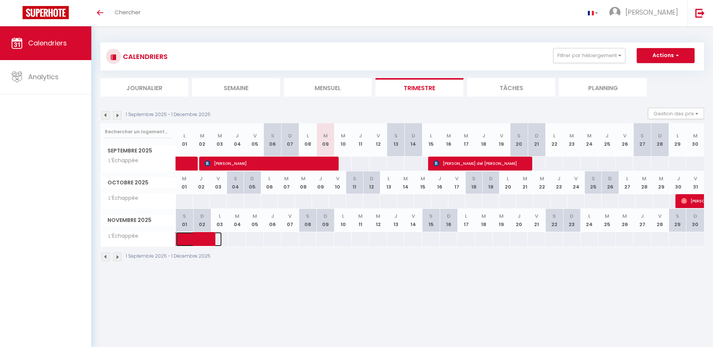 Image resolution: width=713 pixels, height=347 pixels. What do you see at coordinates (696, 183) in the screenshot?
I see `th: 31` at bounding box center [696, 183].